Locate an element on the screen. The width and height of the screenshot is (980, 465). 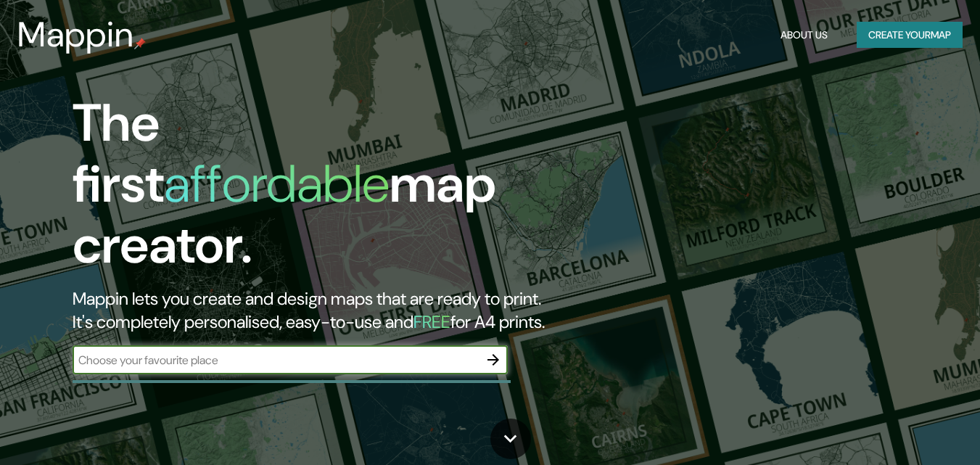
h1: The first map creator. is located at coordinates (318, 190).